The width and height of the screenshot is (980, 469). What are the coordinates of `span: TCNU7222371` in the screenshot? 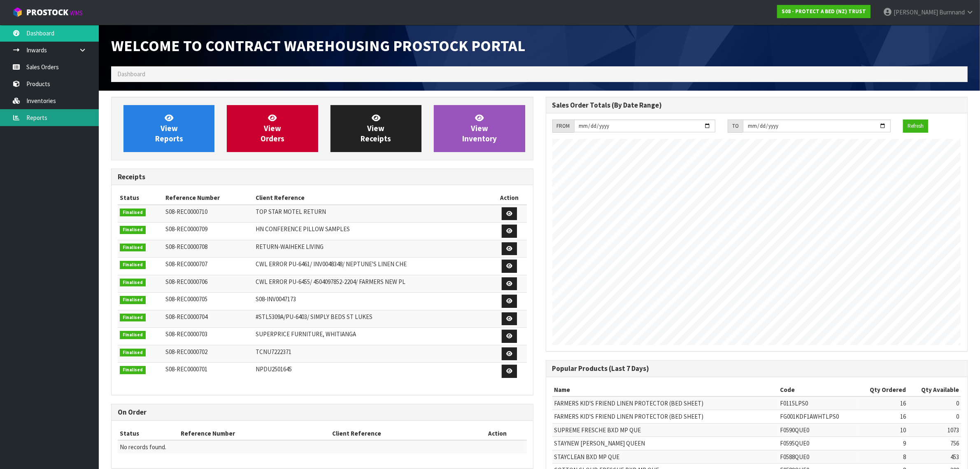 It's located at (273, 351).